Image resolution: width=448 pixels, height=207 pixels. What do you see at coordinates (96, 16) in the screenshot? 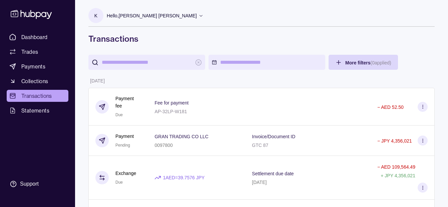
I see `p: K` at bounding box center [96, 16].